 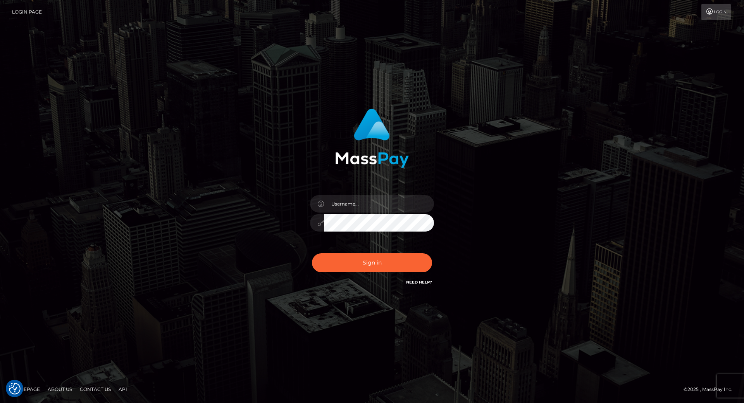 I want to click on a: About Us, so click(x=60, y=389).